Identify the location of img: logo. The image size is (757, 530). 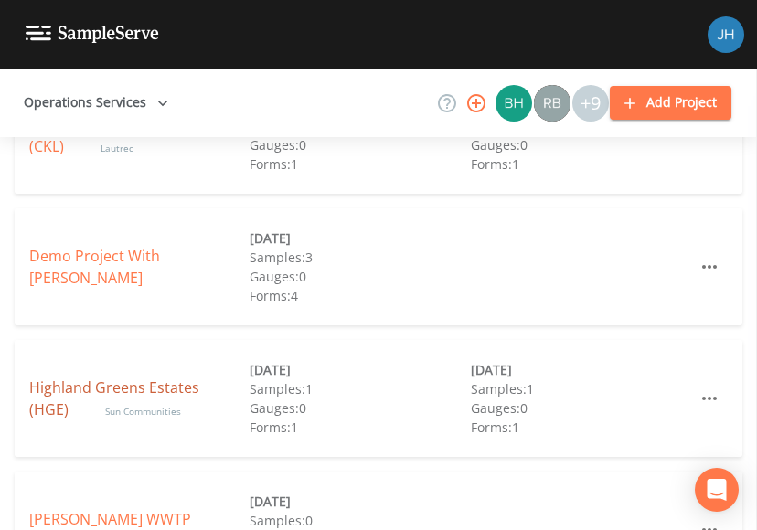
(92, 34).